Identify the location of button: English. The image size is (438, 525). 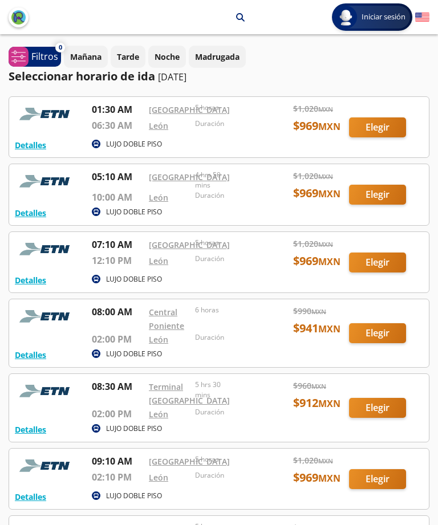
(422, 17).